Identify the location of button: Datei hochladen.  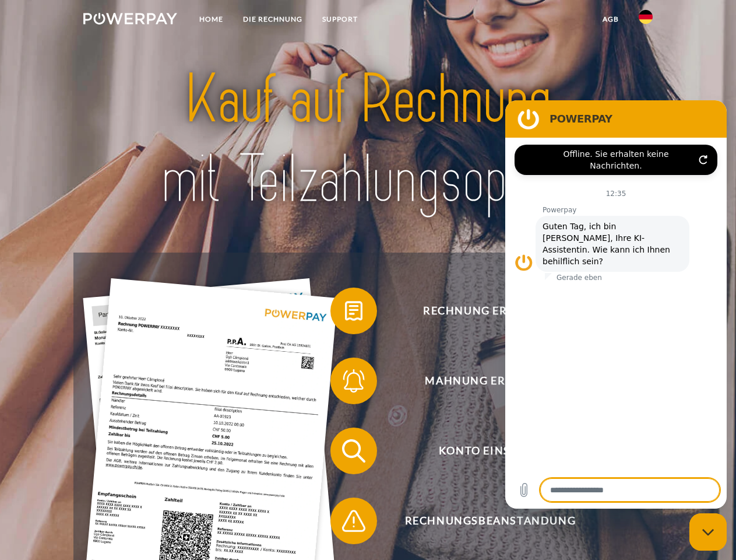
(18, 390).